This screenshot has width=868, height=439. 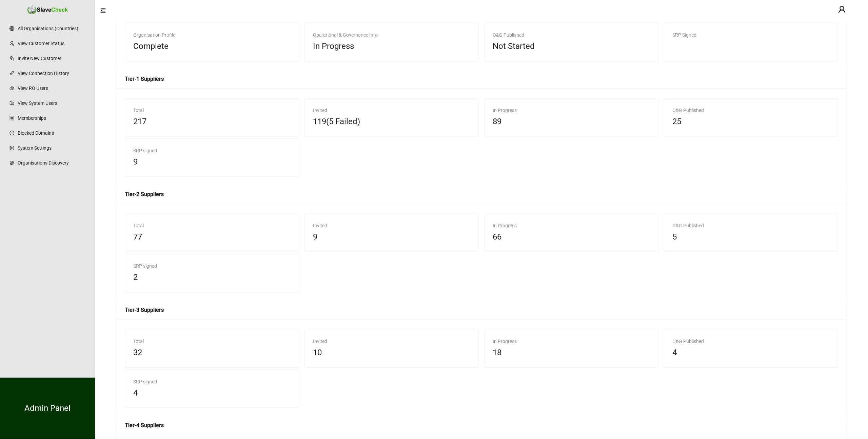 I want to click on span: In Progress, so click(x=333, y=47).